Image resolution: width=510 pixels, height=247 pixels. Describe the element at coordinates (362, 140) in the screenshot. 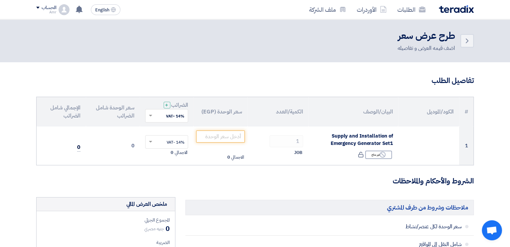

I see `span: Supply and Installation of Emergency Generator Set1` at that location.